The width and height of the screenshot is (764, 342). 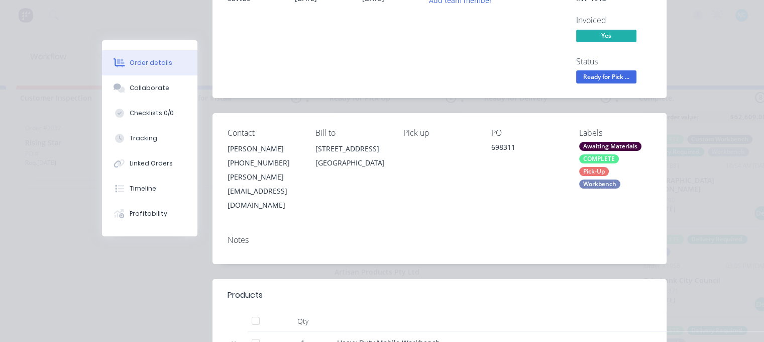 I want to click on div: Order details, so click(x=151, y=63).